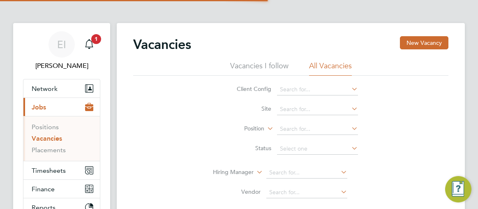  What do you see at coordinates (62, 170) in the screenshot?
I see `button: Timesheets` at bounding box center [62, 170].